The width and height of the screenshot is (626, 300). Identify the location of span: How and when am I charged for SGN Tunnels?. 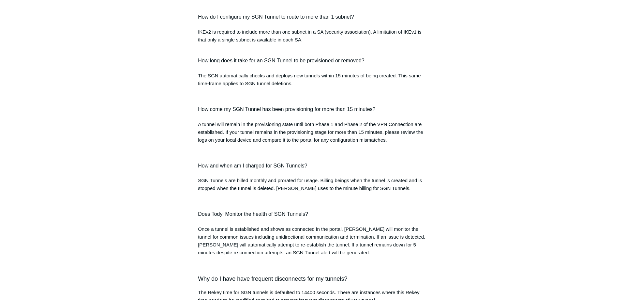
(252, 165).